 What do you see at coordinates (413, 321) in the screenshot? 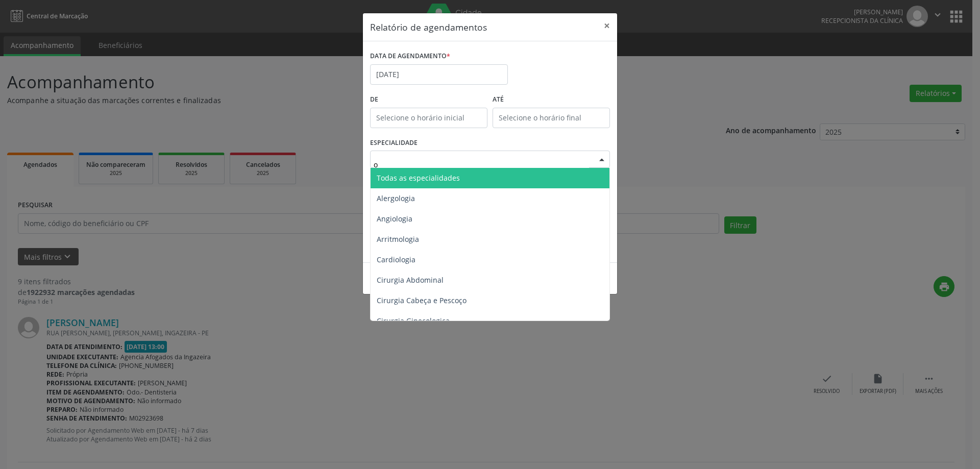
I see `span: Cirurgia Ginecologica` at bounding box center [413, 321].